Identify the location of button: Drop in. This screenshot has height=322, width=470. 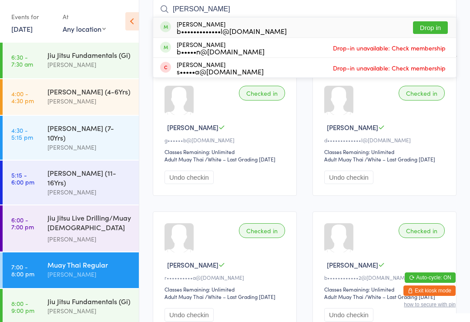
(431, 27).